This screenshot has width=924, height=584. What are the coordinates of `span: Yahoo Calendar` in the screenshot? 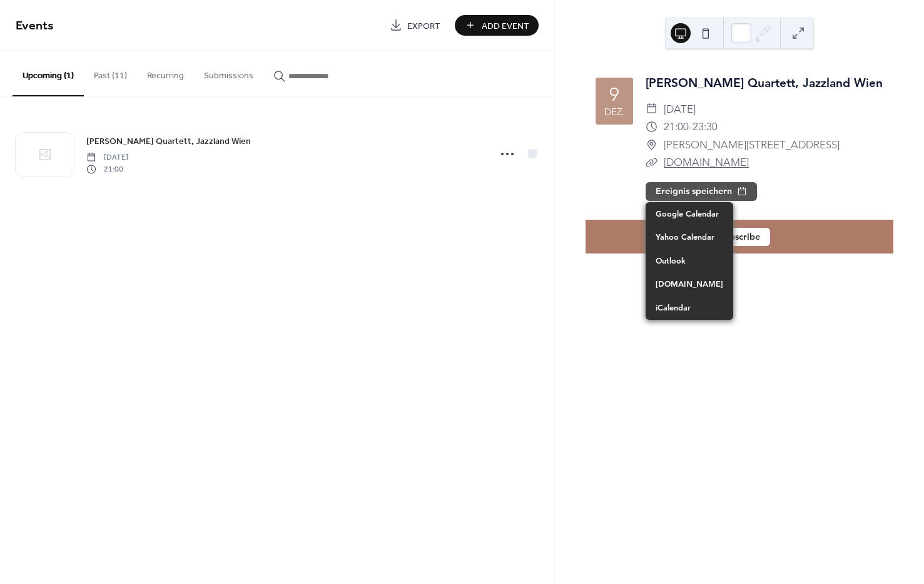 It's located at (685, 236).